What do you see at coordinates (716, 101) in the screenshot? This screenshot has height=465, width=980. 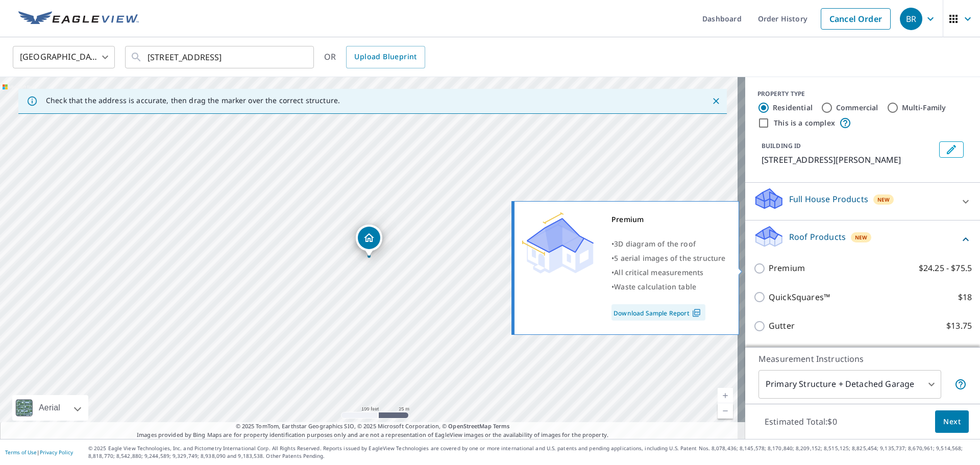 I see `button: Close` at bounding box center [716, 101].